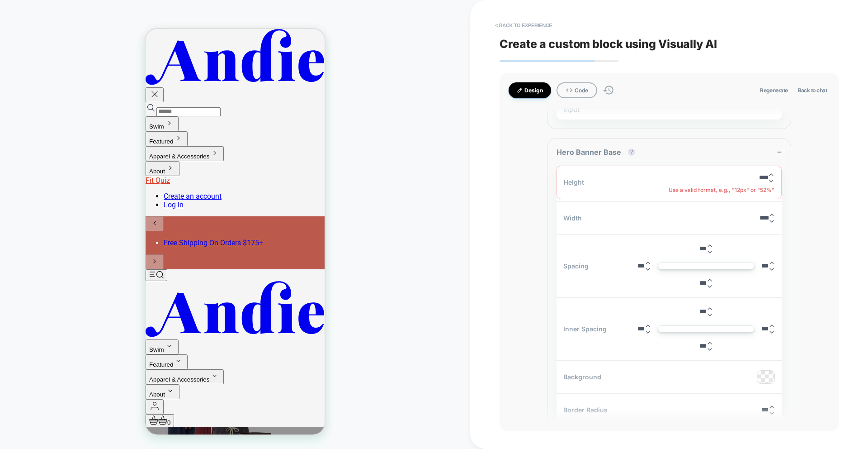 This screenshot has width=868, height=449. Describe the element at coordinates (47, 167) in the screenshot. I see `a: Create an account` at that location.